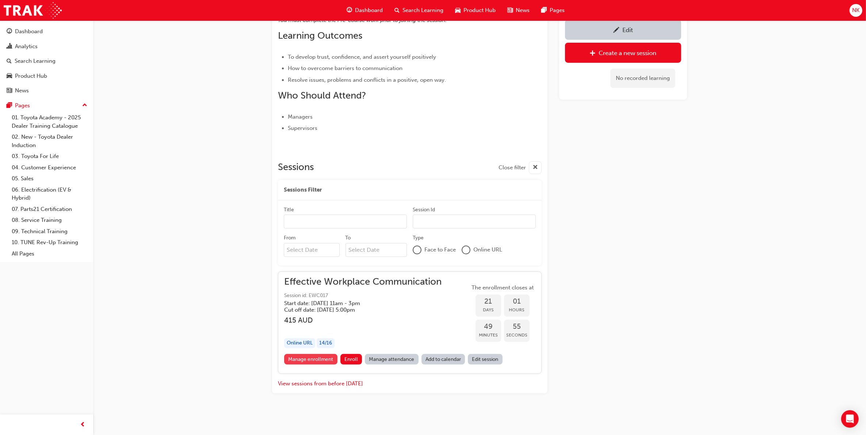 The height and width of the screenshot is (435, 866). I want to click on span: 55, so click(517, 327).